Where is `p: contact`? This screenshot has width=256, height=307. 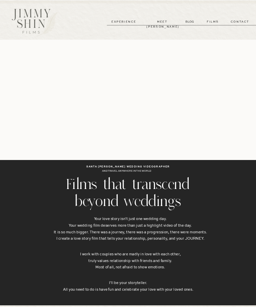
p: contact is located at coordinates (240, 22).